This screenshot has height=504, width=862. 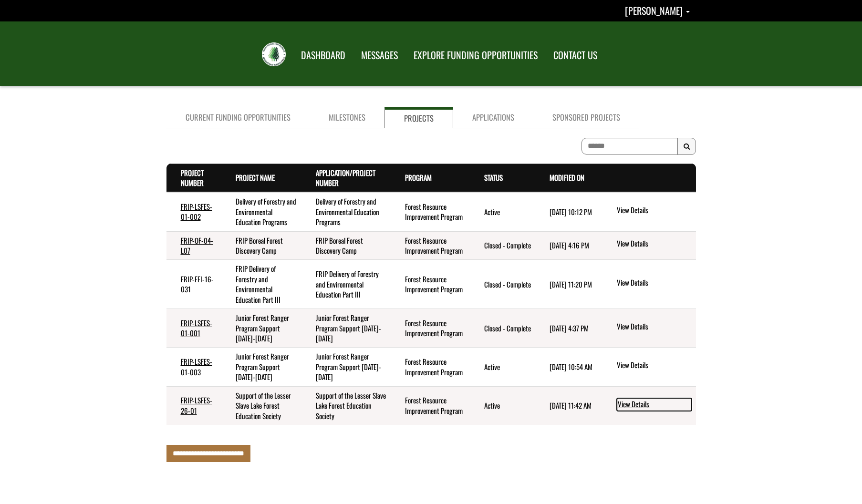 I want to click on a: CONTACT US, so click(x=575, y=55).